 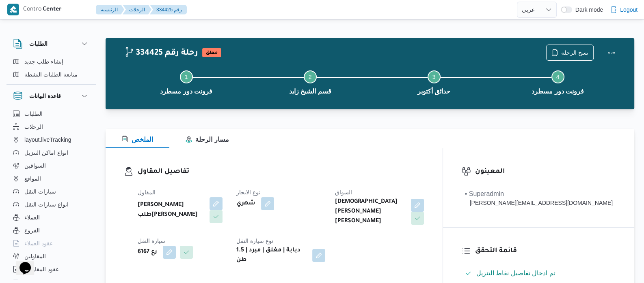 I want to click on button: الفروع, so click(x=51, y=231).